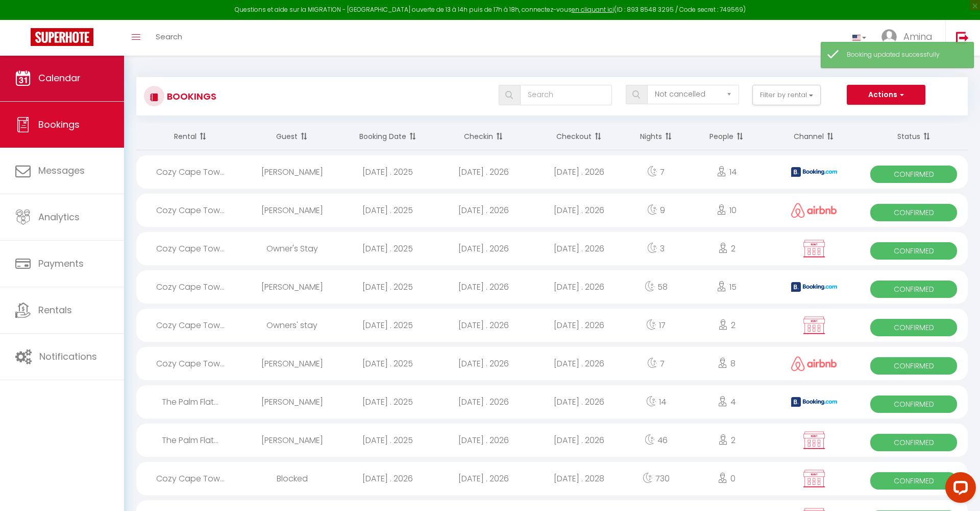  What do you see at coordinates (918, 36) in the screenshot?
I see `span: Amina` at bounding box center [918, 36].